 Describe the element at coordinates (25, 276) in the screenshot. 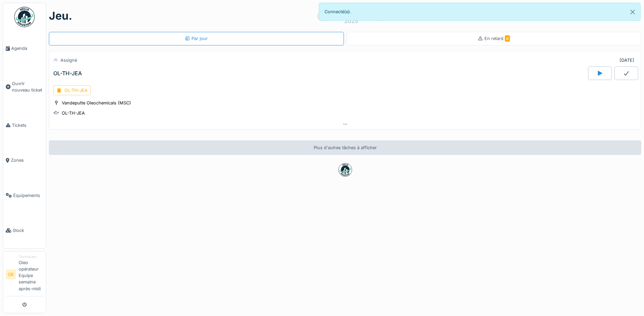

I see `a: OE TechnicienOleo opérateur Equipe semaine après-midi` at that location.